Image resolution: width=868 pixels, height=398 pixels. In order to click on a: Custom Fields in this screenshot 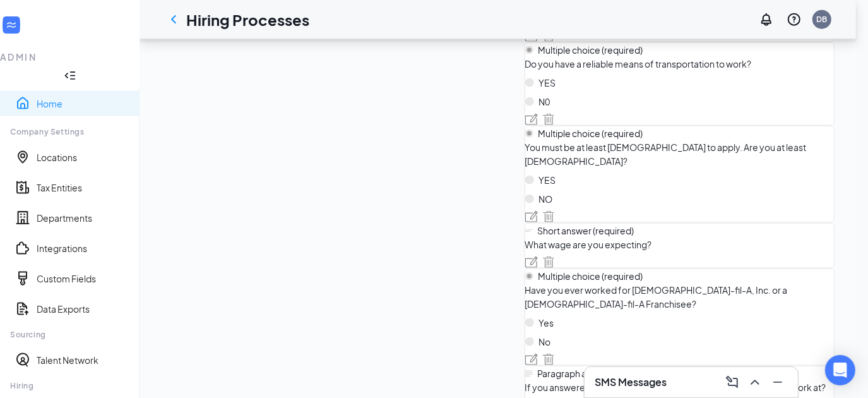, I will do `click(83, 278)`.